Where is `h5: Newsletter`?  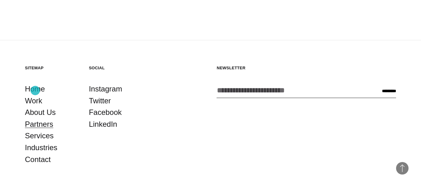
h5: Newsletter is located at coordinates (306, 68).